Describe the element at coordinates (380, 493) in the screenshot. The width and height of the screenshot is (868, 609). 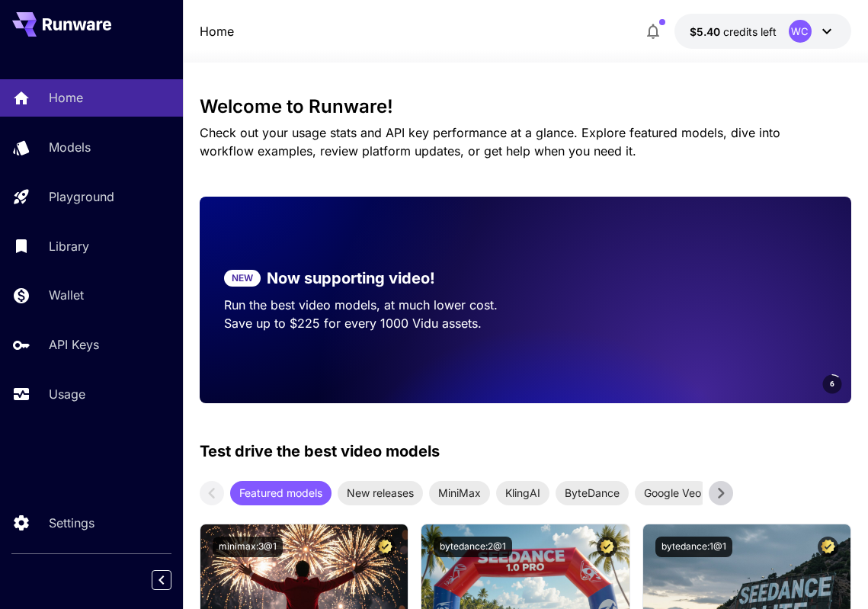
I see `span: New releases` at that location.